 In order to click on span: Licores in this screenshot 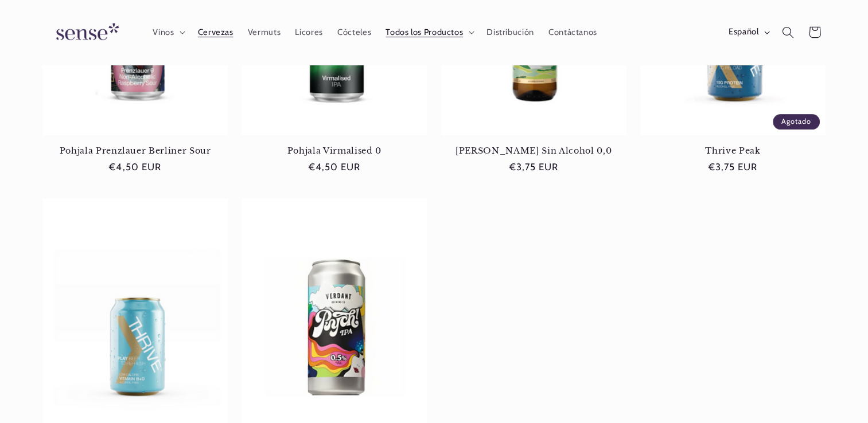, I will do `click(309, 32)`.